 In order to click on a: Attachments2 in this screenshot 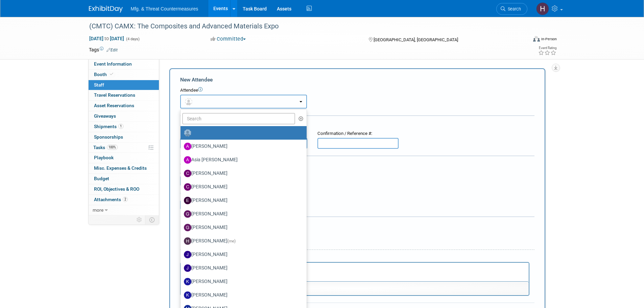, I will do `click(124, 200)`.